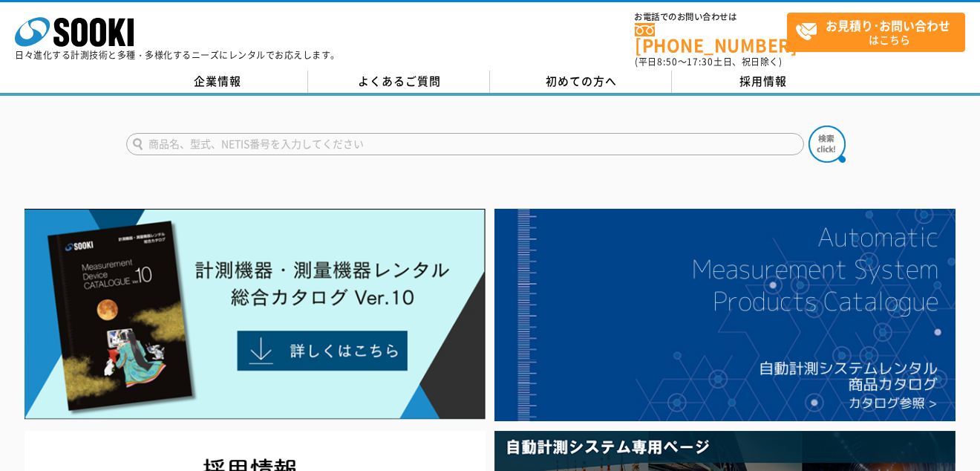 This screenshot has height=471, width=980. Describe the element at coordinates (217, 82) in the screenshot. I see `a: 企業情報` at that location.